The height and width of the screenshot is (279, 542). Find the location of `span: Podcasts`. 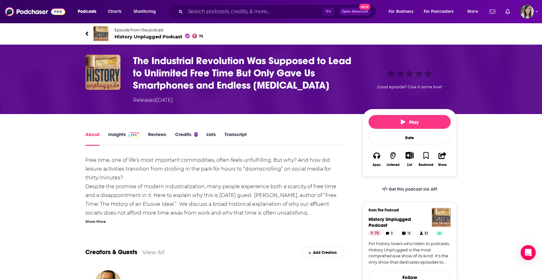

span: Podcasts is located at coordinates (87, 12).